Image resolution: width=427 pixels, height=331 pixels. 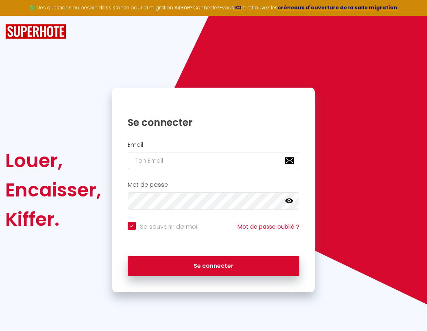 What do you see at coordinates (214, 145) in the screenshot?
I see `h2: Email` at bounding box center [214, 145].